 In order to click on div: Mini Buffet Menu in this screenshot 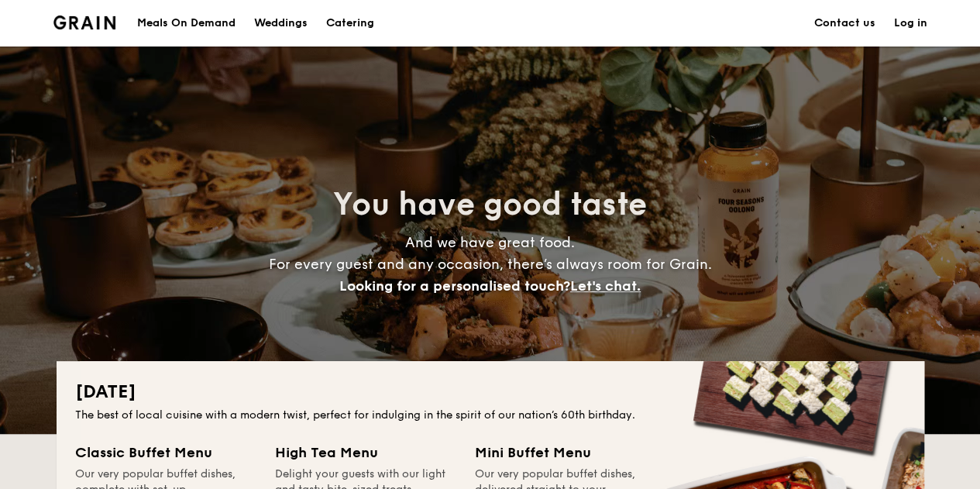, I will do `click(566, 453)`.